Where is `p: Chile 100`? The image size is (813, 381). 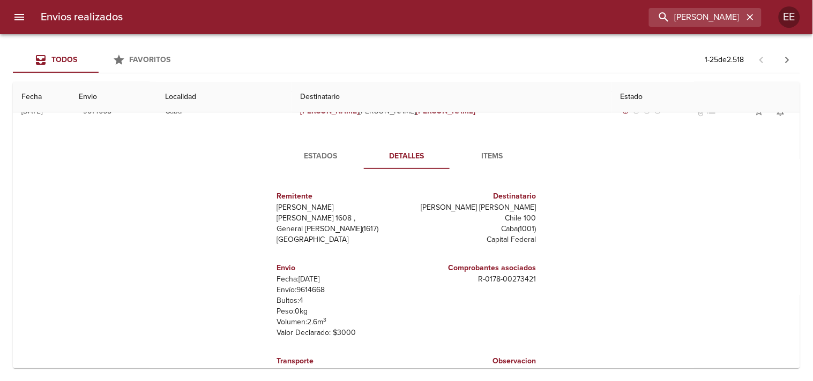
p: Chile 100 is located at coordinates (474, 219).